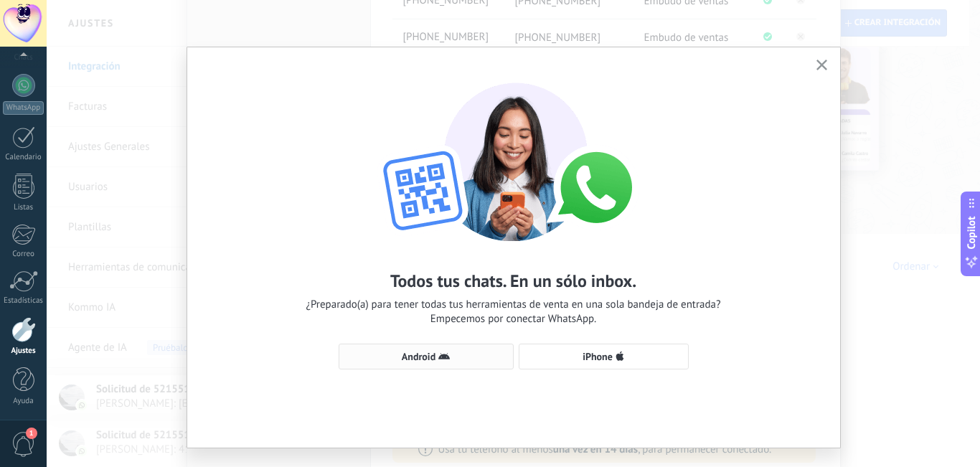  What do you see at coordinates (514, 155) in the screenshot?
I see `img: wa-lite-select-device.png` at bounding box center [514, 155].